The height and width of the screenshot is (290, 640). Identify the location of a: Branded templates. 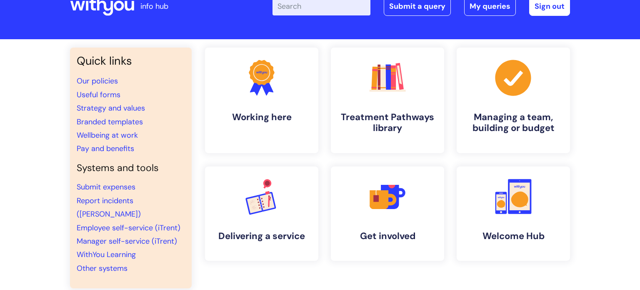
(110, 122).